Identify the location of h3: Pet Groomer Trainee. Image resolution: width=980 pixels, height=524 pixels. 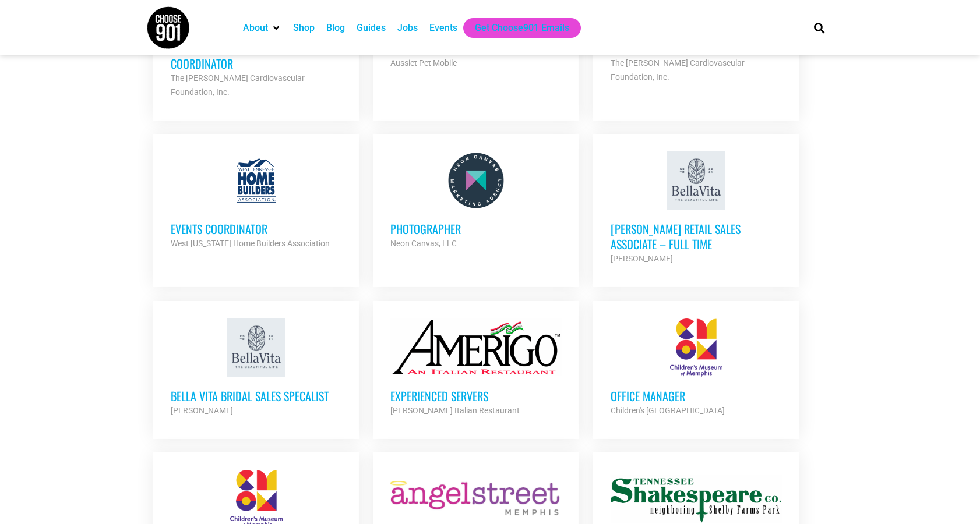
(476, 48).